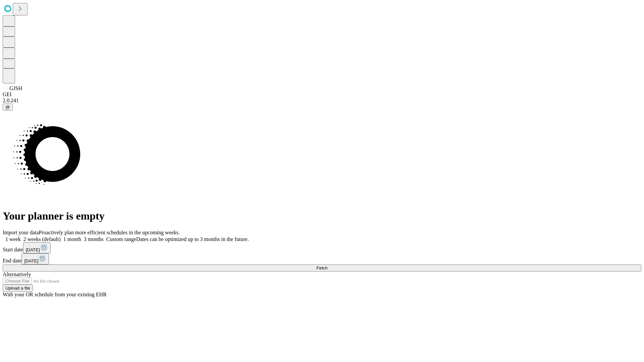 The height and width of the screenshot is (362, 644). Describe the element at coordinates (192, 239) in the screenshot. I see `span: Dates can be optimized up to 3 months in the future.` at that location.